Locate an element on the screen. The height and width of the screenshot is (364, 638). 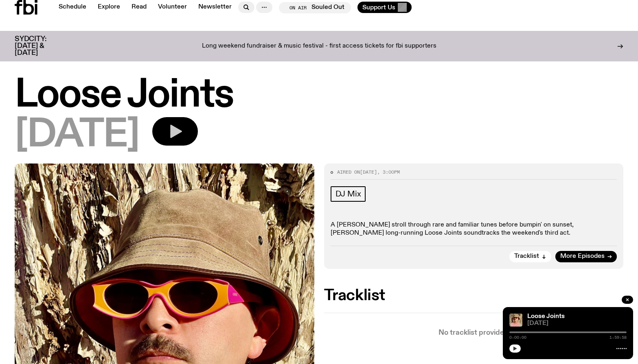
a: More Episodes is located at coordinates (586, 256).